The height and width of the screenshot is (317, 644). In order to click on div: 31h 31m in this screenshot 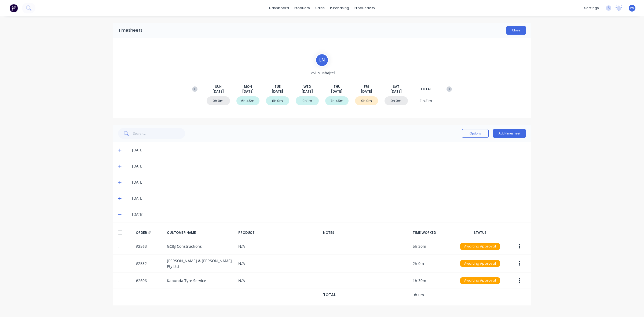, I will do `click(426, 101)`.